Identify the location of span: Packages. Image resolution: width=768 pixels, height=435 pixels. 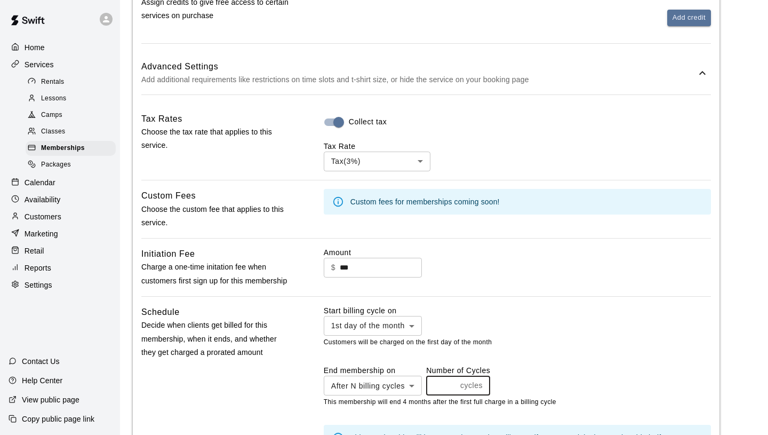
(56, 165).